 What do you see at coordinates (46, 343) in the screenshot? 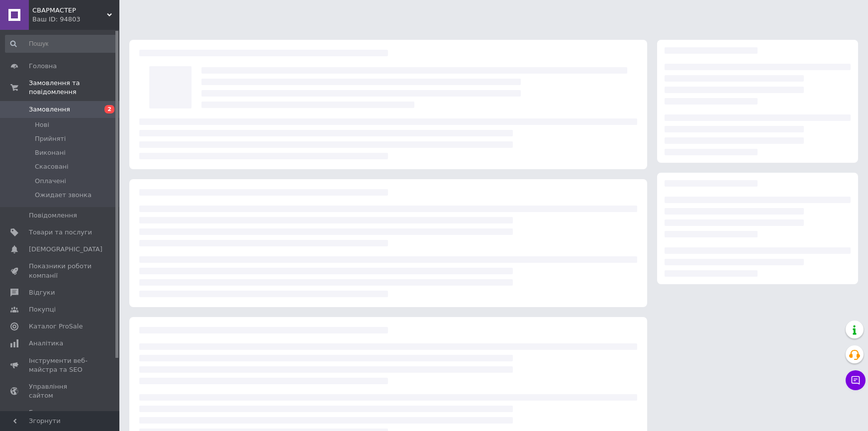
I see `span: Аналітика` at bounding box center [46, 343].